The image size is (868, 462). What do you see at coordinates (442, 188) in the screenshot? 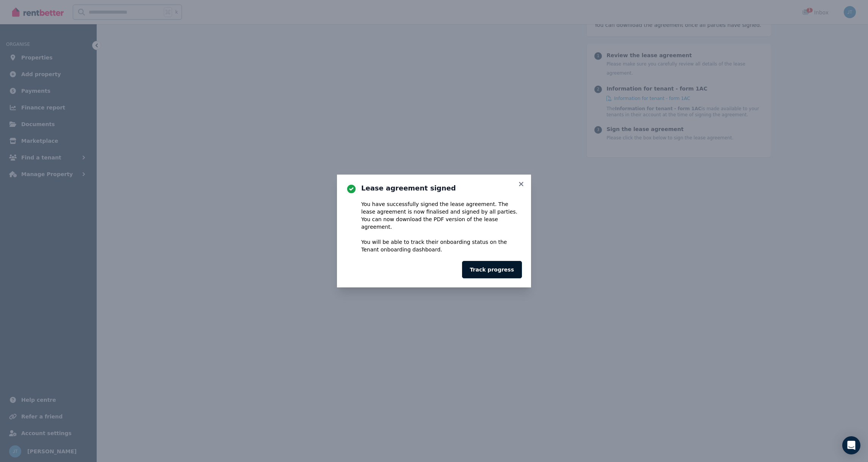
I see `h3: Lease agreement signed` at bounding box center [442, 188].